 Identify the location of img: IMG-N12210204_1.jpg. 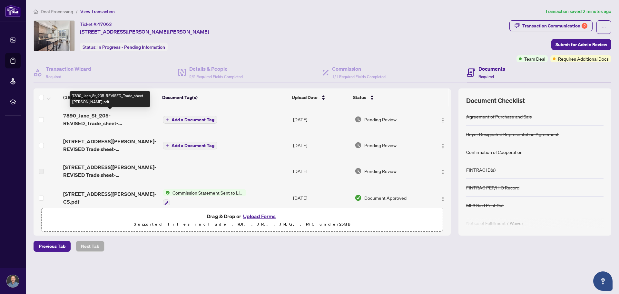
(54, 36).